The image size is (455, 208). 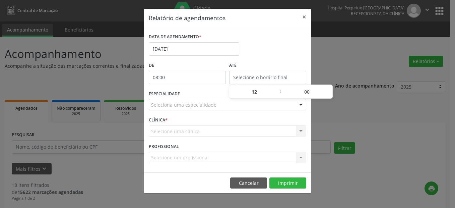 What do you see at coordinates (267, 77) in the screenshot?
I see `input: Selecione o horário final` at bounding box center [267, 77].